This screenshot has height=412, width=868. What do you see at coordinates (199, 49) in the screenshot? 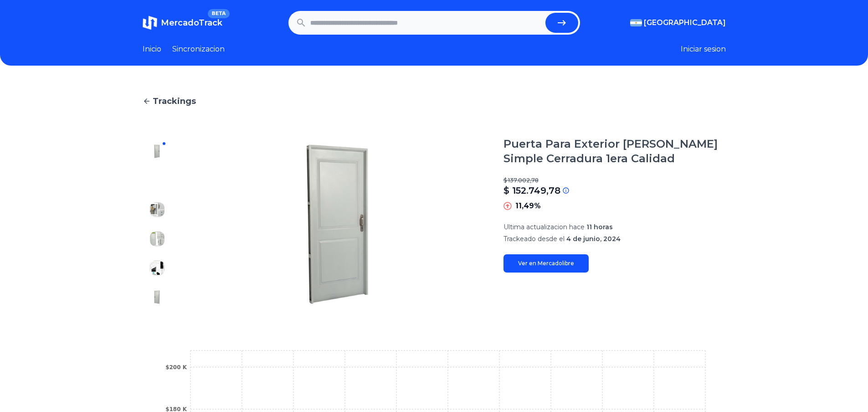
I see `a: Sincronizacion` at bounding box center [199, 49].